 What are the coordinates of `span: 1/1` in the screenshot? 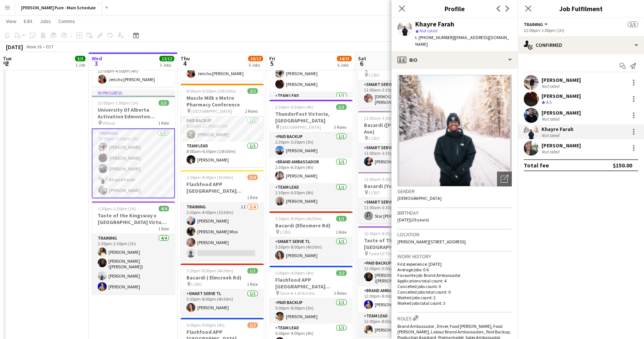 It's located at (253, 270).